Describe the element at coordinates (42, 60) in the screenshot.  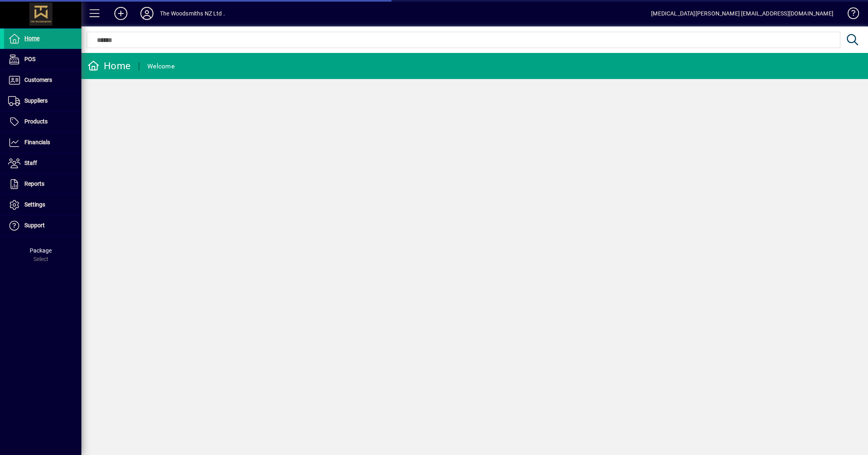
I see `a: POS` at that location.